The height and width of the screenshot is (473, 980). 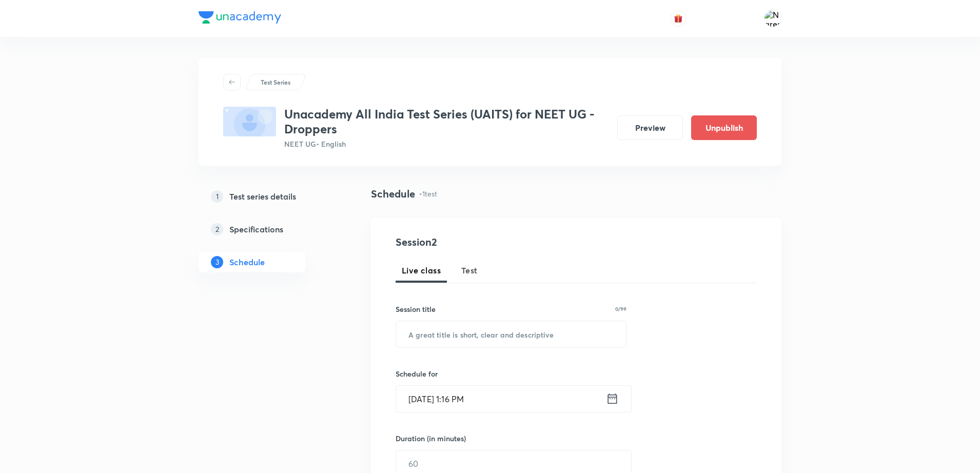 I want to click on h4: Schedule, so click(x=393, y=194).